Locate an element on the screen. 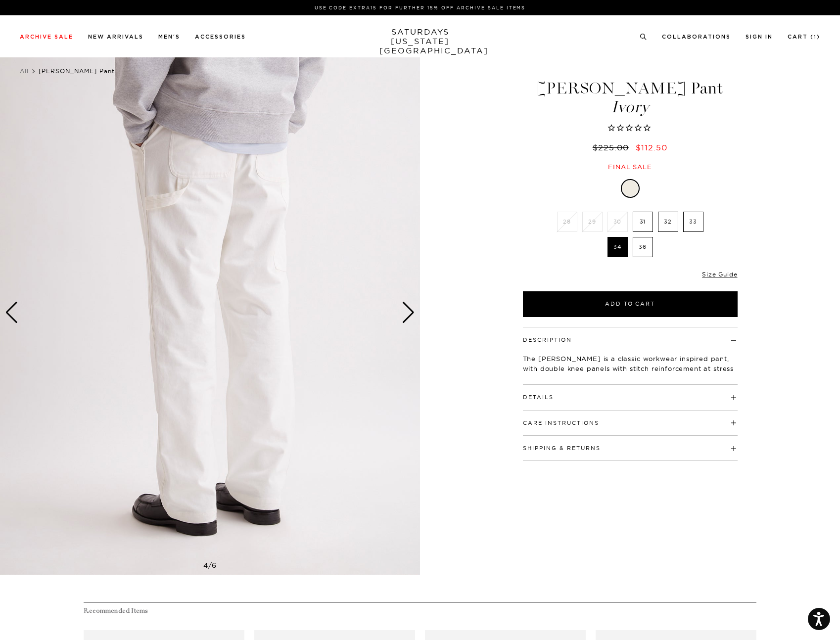 Image resolution: width=840 pixels, height=640 pixels. a: Archive Sale is located at coordinates (46, 37).